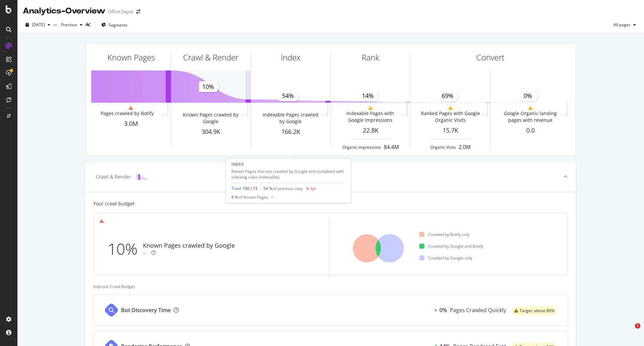 Image resolution: width=644 pixels, height=346 pixels. I want to click on div: 22.8K, so click(371, 130).